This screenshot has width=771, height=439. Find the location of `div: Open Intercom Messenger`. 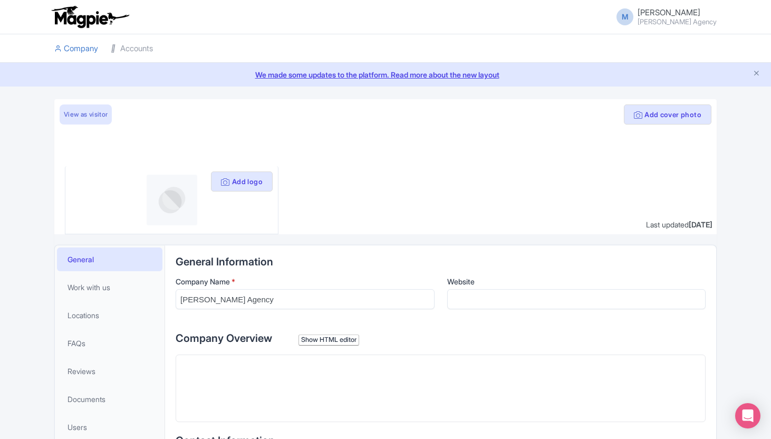

div: Open Intercom Messenger is located at coordinates (748, 416).